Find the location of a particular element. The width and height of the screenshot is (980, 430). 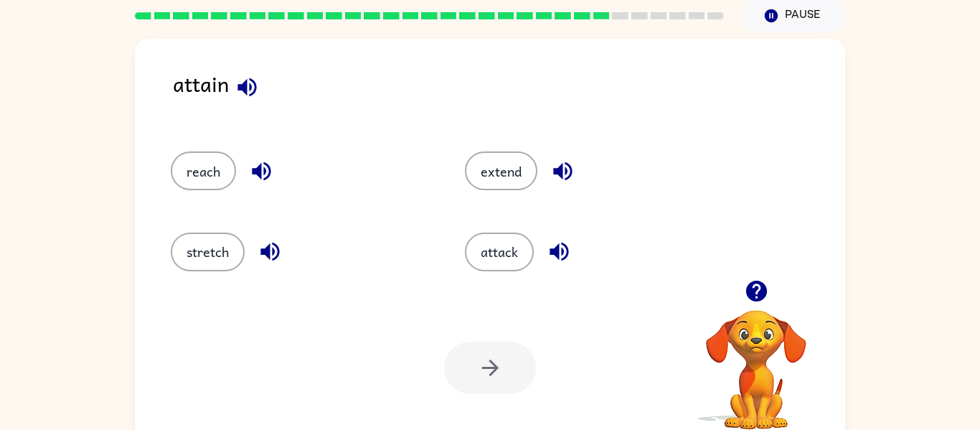

button: reach is located at coordinates (203, 171).